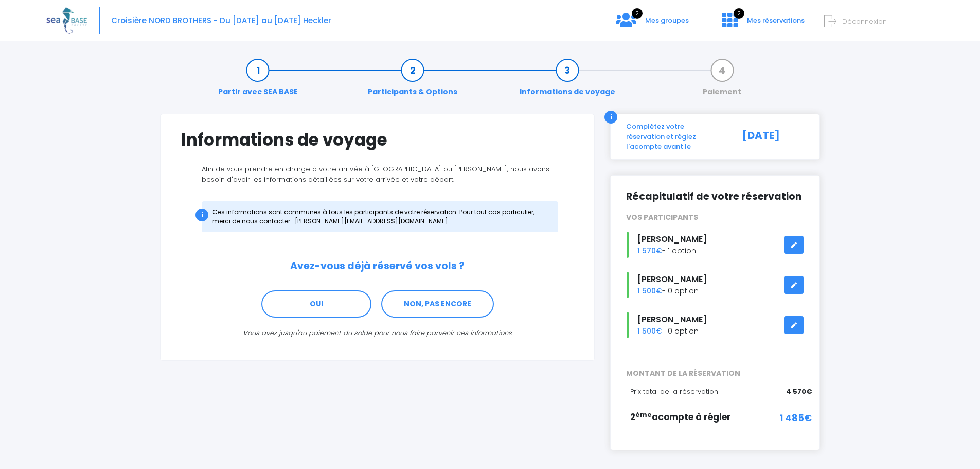  What do you see at coordinates (652, 24) in the screenshot?
I see `a: 2 Mes groupes` at bounding box center [652, 24].